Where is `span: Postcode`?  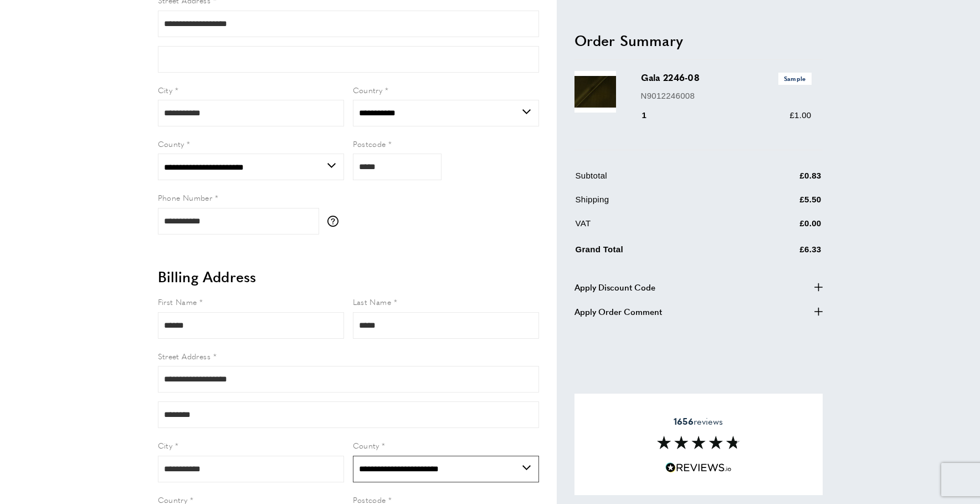
span: Postcode is located at coordinates (369, 144).